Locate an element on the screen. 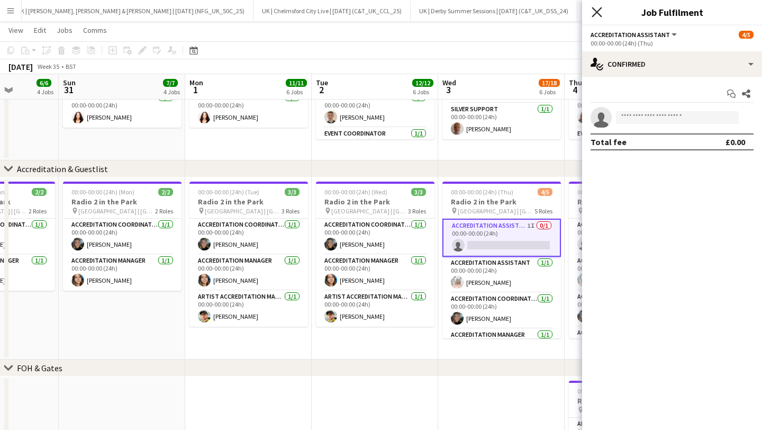 The height and width of the screenshot is (430, 762). span: Edit is located at coordinates (40, 30).